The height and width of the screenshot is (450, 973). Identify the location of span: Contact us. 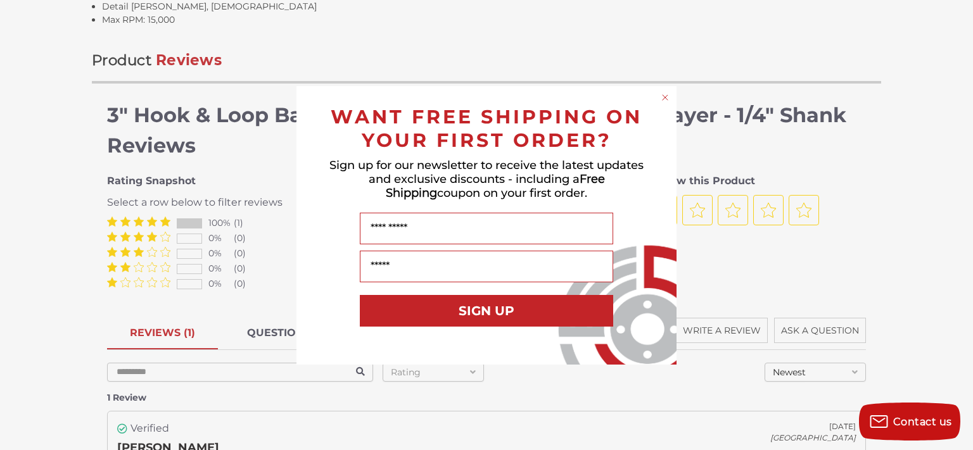
(922, 422).